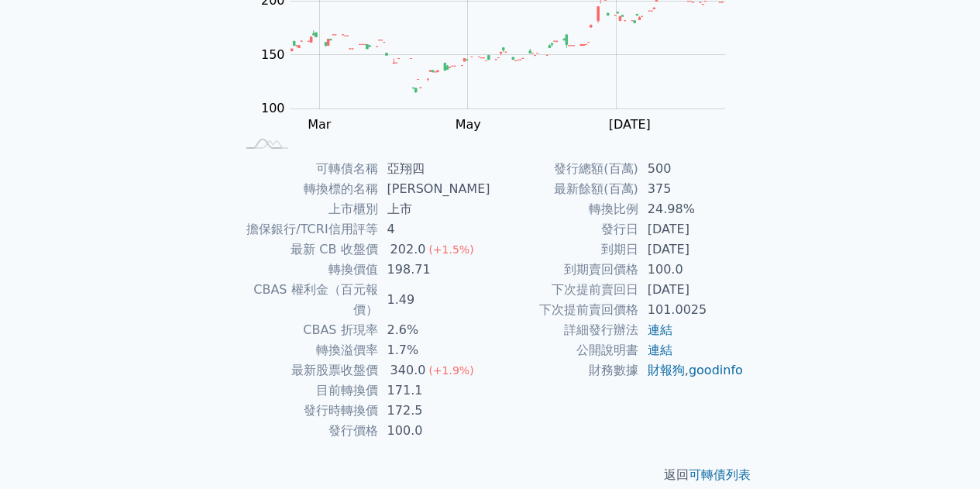  I want to click on td: 發行價格, so click(307, 431).